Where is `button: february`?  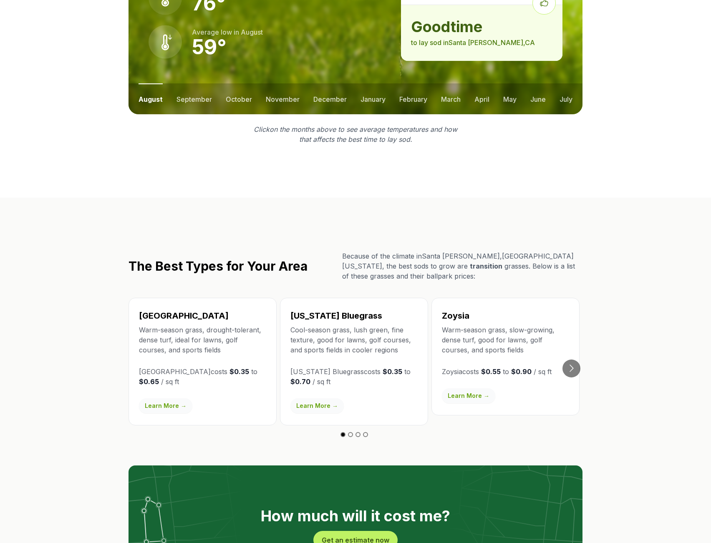
button: february is located at coordinates (413, 99).